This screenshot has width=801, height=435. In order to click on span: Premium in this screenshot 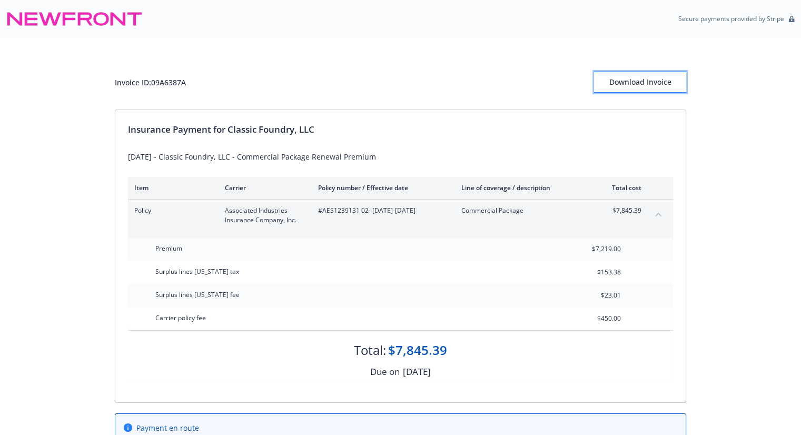, I will do `click(168, 248)`.